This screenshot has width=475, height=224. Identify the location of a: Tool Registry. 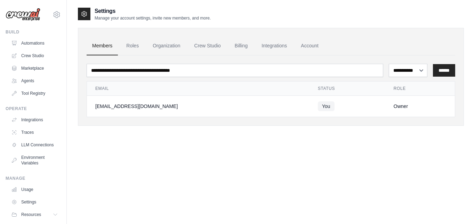
(34, 93).